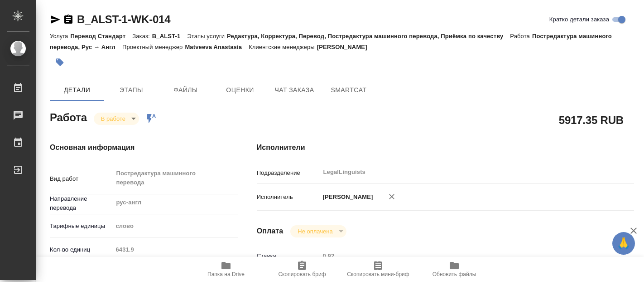 This screenshot has height=282, width=644. Describe the element at coordinates (68, 19) in the screenshot. I see `button: Скопировать ссылку` at that location.